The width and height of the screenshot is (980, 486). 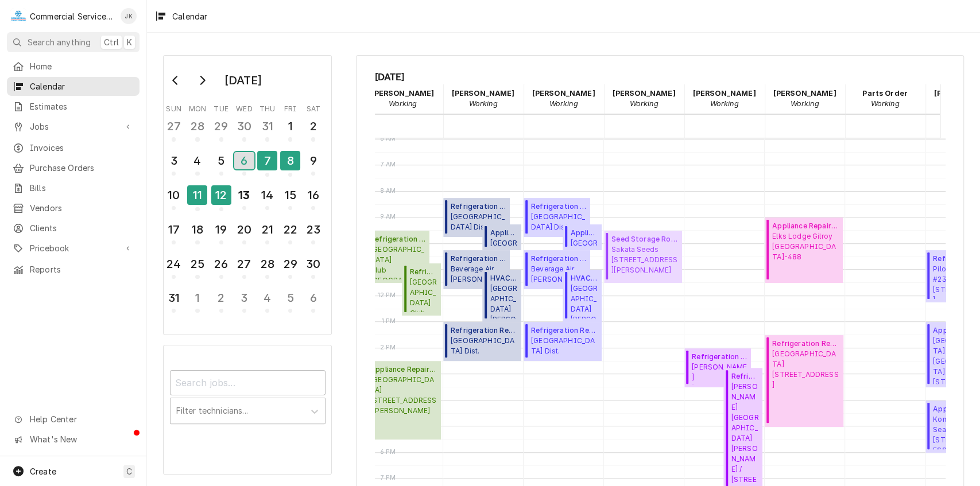 I want to click on div: 18, so click(x=197, y=229).